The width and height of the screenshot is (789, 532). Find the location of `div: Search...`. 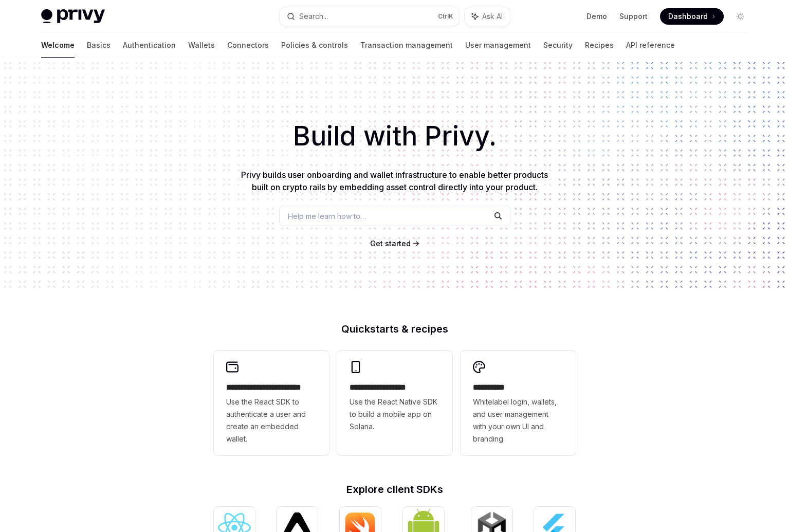

div: Search... is located at coordinates (313, 17).